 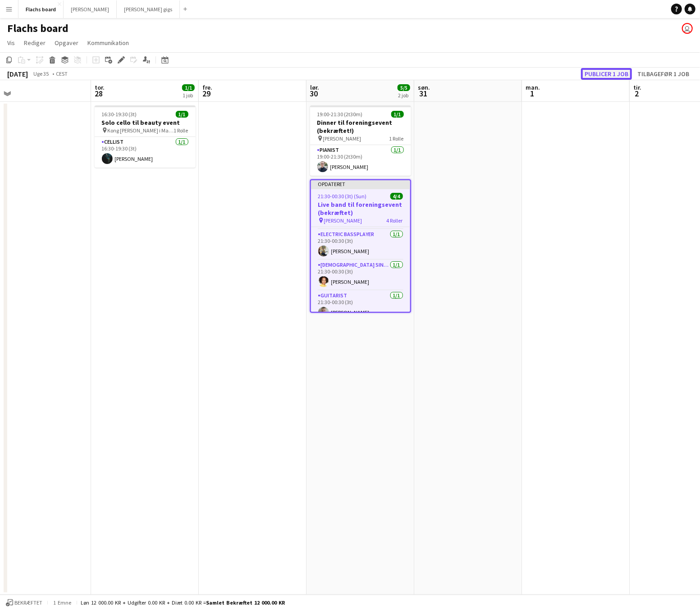 I want to click on div: Opdateret, so click(x=361, y=184).